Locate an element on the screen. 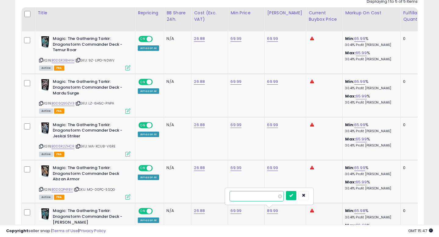 This screenshot has width=439, height=237. img: 41Lc2vYyXpL._SL40_.jpg is located at coordinates (45, 85).